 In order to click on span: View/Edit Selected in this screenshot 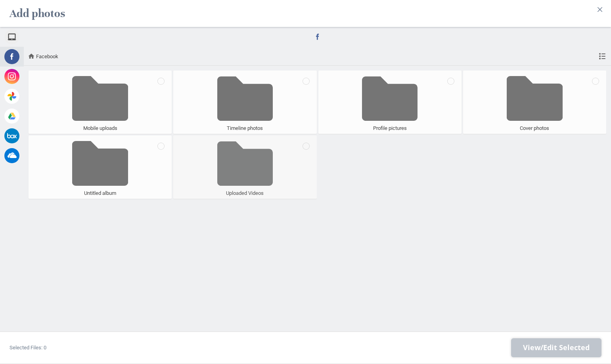, I will do `click(556, 348)`.